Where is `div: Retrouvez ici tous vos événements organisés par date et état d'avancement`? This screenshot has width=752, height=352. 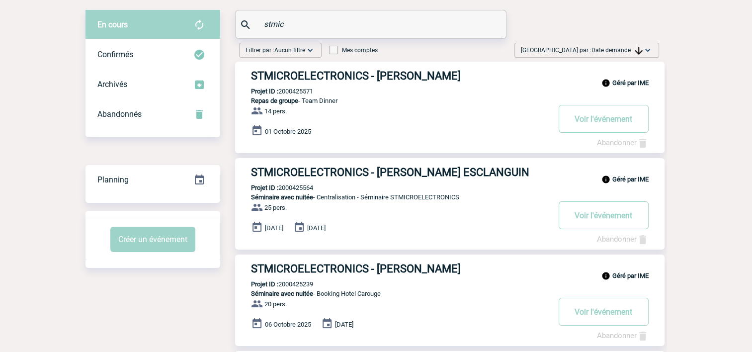 div: Retrouvez ici tous vos événements organisés par date et état d'avancement is located at coordinates (153, 180).